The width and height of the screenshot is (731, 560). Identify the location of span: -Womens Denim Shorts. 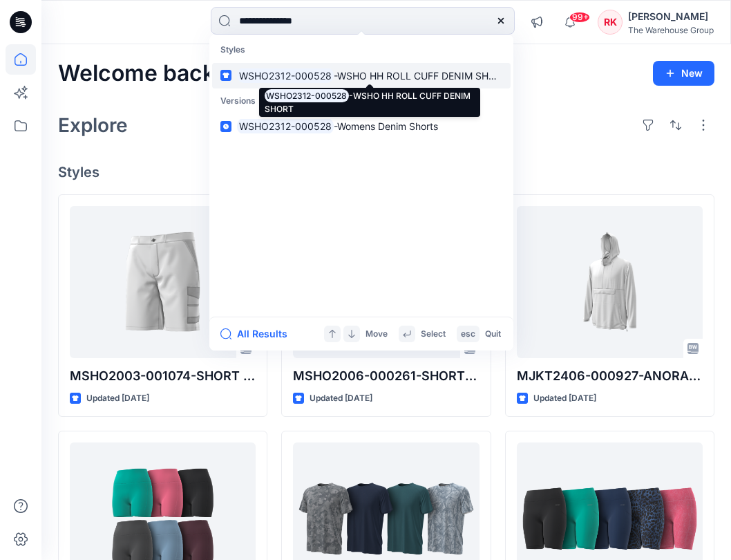
(386, 126).